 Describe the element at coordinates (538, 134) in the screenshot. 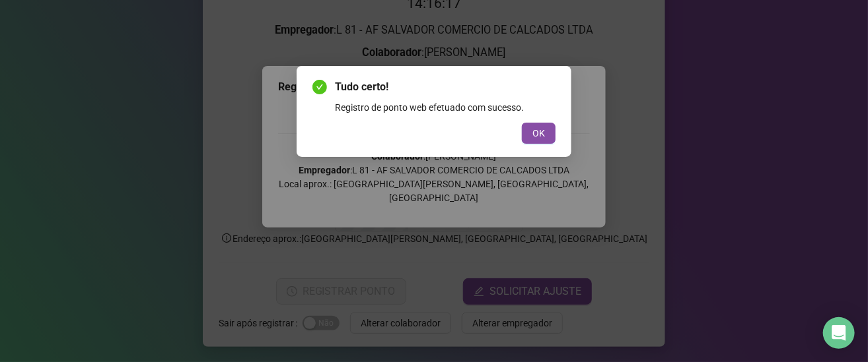

I see `button: OK` at that location.